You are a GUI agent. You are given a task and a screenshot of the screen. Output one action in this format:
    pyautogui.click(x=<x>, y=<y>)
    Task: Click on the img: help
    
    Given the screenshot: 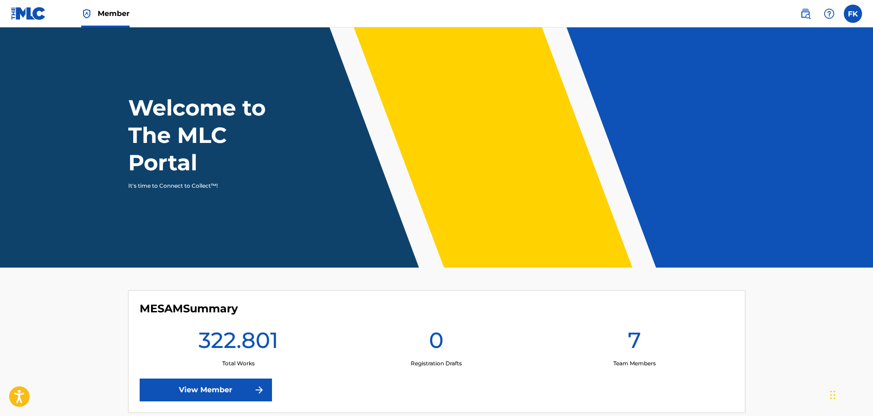 What is the action you would take?
    pyautogui.click(x=829, y=14)
    